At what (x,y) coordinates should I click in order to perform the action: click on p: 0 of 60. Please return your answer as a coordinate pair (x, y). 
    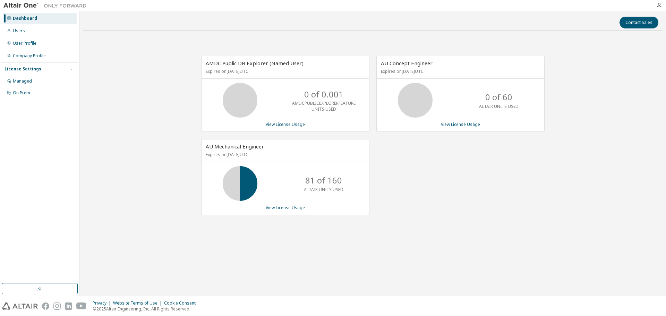
    Looking at the image, I should click on (499, 97).